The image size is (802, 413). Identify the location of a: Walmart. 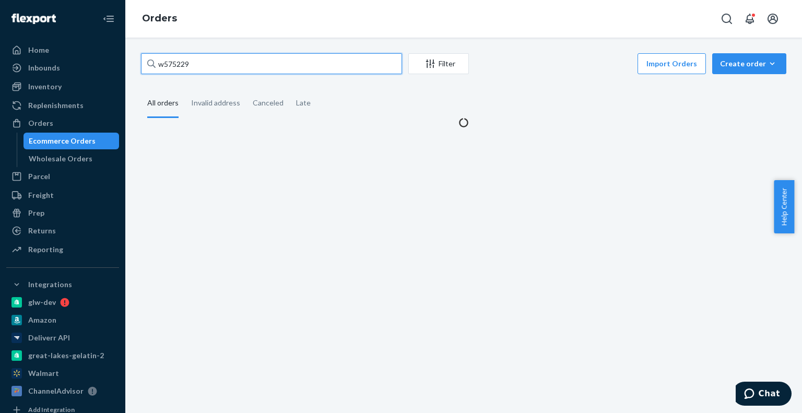
(63, 373).